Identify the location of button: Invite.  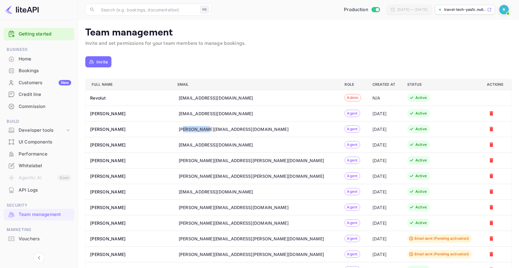
(98, 62).